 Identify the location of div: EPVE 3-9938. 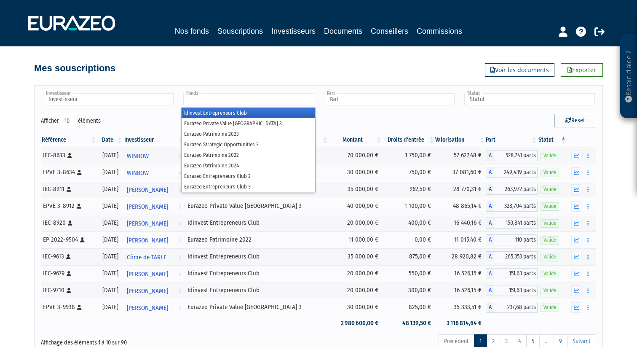
(68, 307).